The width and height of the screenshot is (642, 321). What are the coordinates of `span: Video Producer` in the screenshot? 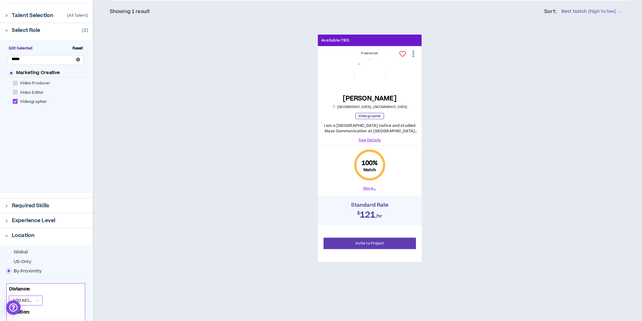 It's located at (35, 83).